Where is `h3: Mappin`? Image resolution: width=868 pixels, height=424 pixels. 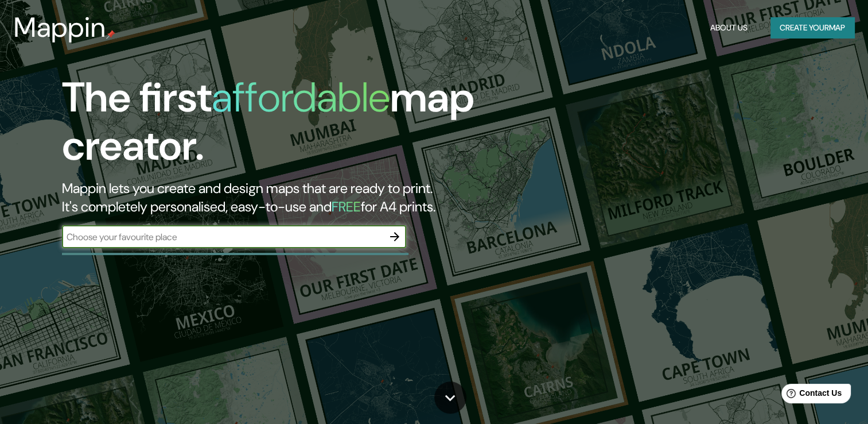 h3: Mappin is located at coordinates (59, 27).